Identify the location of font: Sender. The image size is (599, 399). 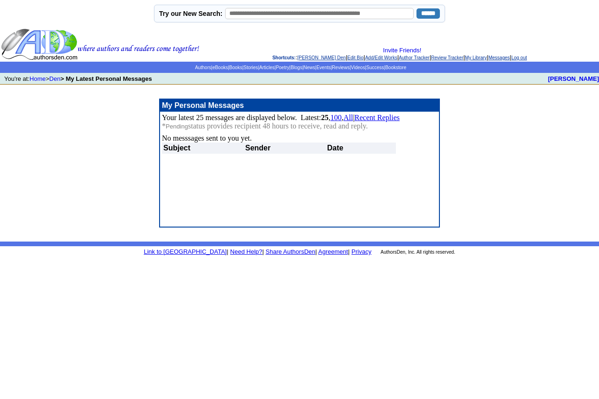
(258, 148).